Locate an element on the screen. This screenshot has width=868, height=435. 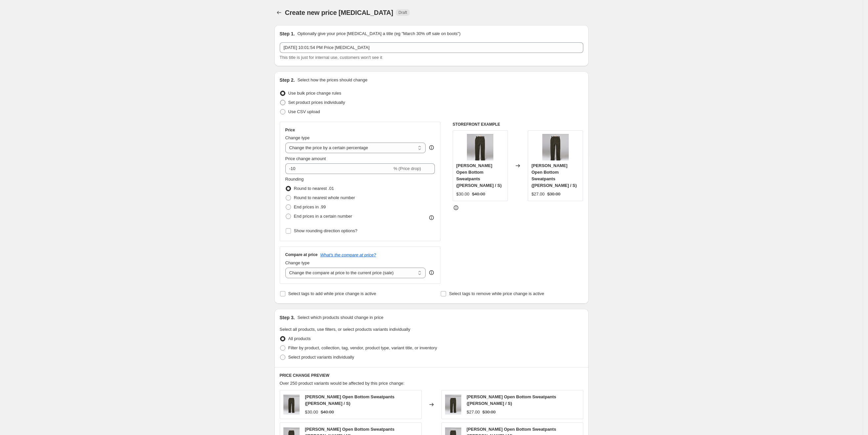
h3: Price is located at coordinates (290, 130).